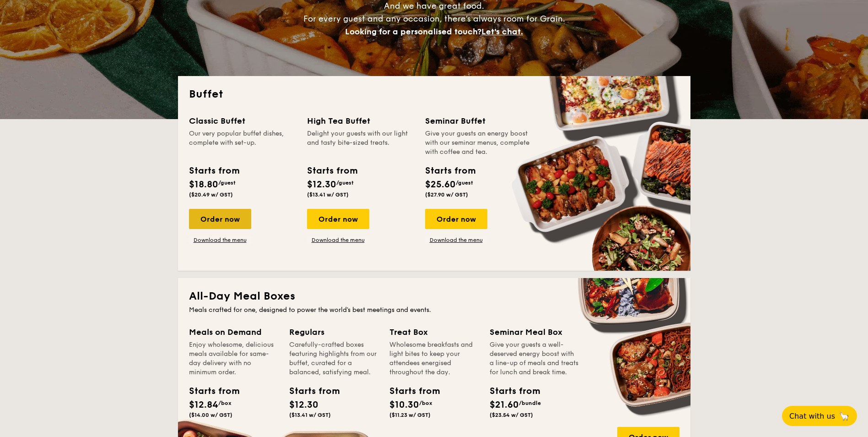 This screenshot has height=437, width=868. What do you see at coordinates (534, 359) in the screenshot?
I see `div: Give your guests a well-deserved energy boost with a line-up of meals and treats for lunch and br...` at bounding box center [534, 359].